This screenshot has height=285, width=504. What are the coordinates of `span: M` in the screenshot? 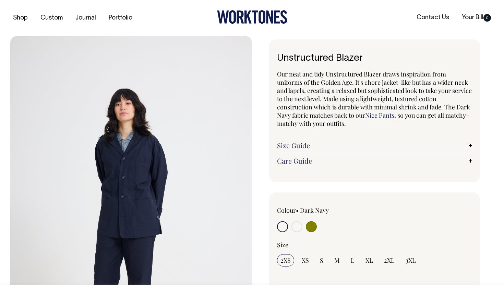 It's located at (337, 260).